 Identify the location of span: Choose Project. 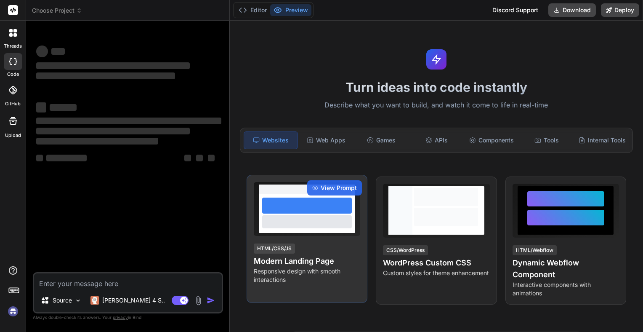
(57, 11).